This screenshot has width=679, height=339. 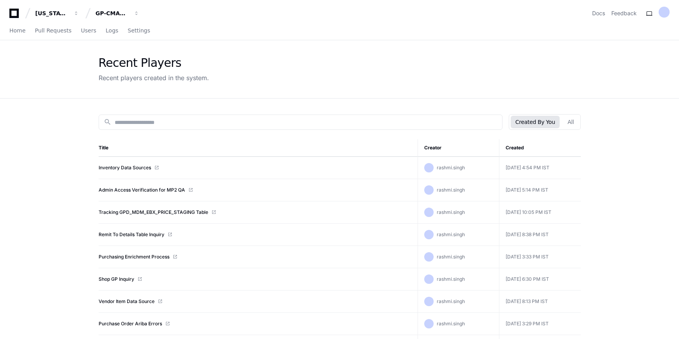 What do you see at coordinates (459, 148) in the screenshot?
I see `th: Creator` at bounding box center [459, 148].